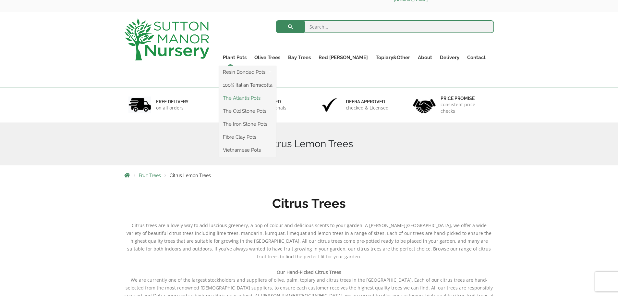 This screenshot has height=296, width=618. Describe the element at coordinates (309, 272) in the screenshot. I see `b: Our Hand-Picked Citrus Trees` at that location.